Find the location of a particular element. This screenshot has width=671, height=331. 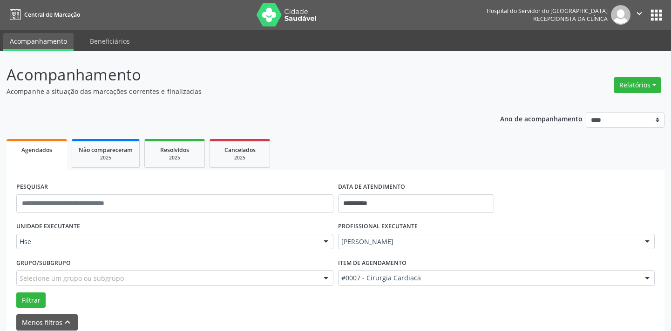

span: Hse is located at coordinates (167, 242).